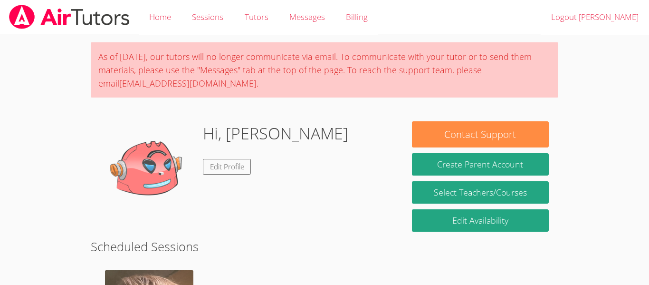  I want to click on a: Select Teachers/Courses, so click(480, 192).